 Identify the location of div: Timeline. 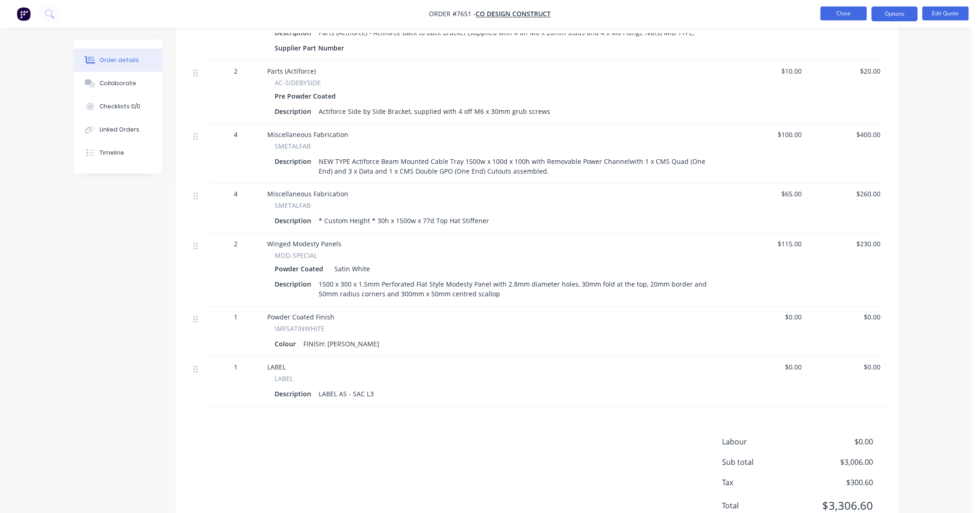
(112, 153).